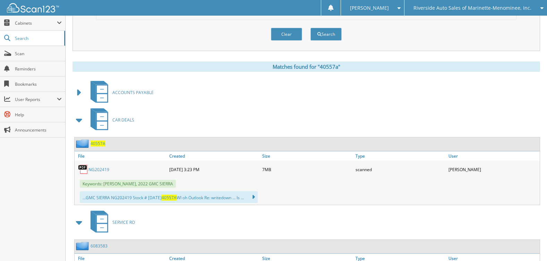 This screenshot has width=547, height=261. Describe the element at coordinates (38, 53) in the screenshot. I see `span: Scan` at that location.